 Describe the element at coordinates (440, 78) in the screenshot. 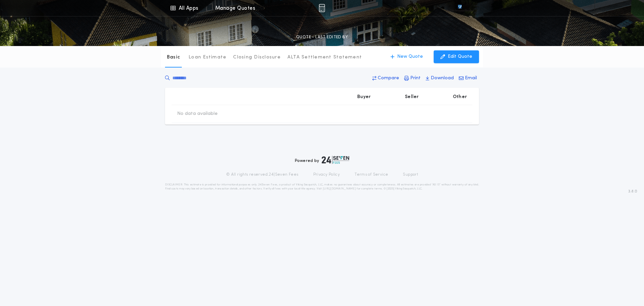

I see `button: Download` at that location.